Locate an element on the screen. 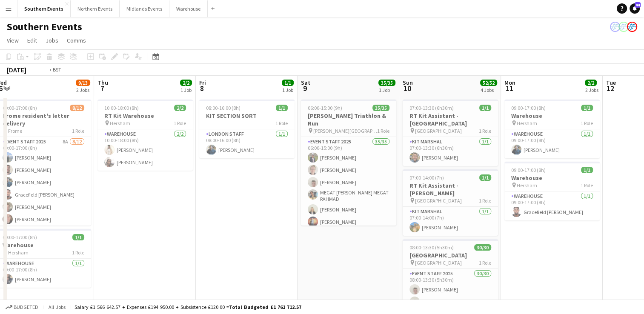  h1: Southern Events is located at coordinates (44, 27).